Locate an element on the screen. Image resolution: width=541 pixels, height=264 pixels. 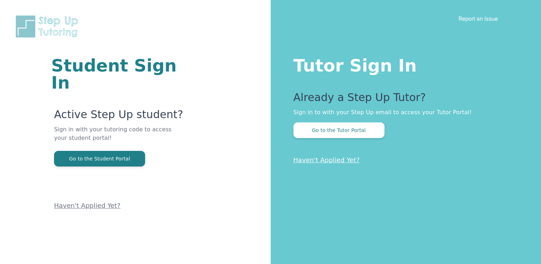
p: Sign in with your tutoring code to access your student portal! is located at coordinates (120, 138).